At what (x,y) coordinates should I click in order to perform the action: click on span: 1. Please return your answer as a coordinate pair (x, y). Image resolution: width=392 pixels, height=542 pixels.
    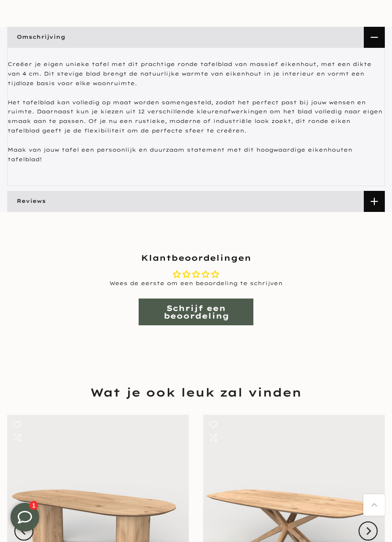
    Looking at the image, I should click on (32, 12).